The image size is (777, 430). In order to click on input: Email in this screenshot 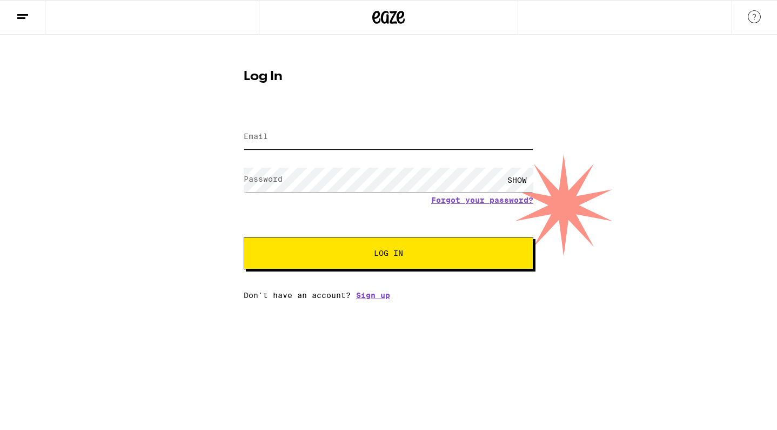, I will do `click(389, 137)`.